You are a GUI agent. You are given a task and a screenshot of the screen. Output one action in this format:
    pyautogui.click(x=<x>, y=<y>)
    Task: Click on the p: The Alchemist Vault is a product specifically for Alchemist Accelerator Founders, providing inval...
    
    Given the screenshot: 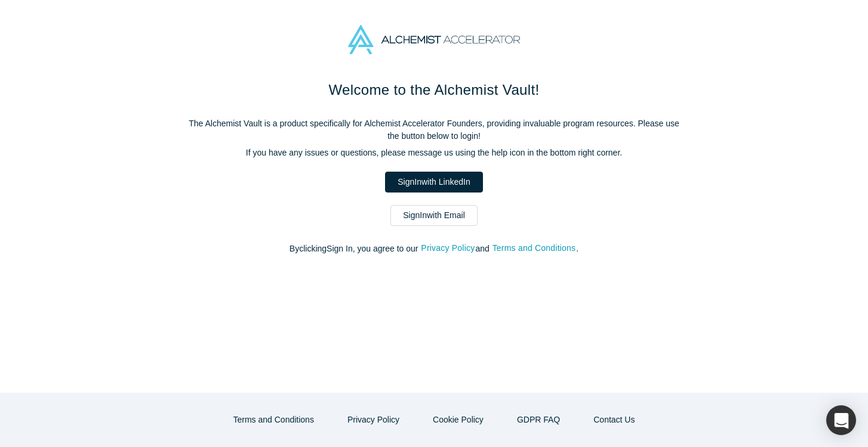 What is the action you would take?
    pyautogui.click(x=434, y=130)
    